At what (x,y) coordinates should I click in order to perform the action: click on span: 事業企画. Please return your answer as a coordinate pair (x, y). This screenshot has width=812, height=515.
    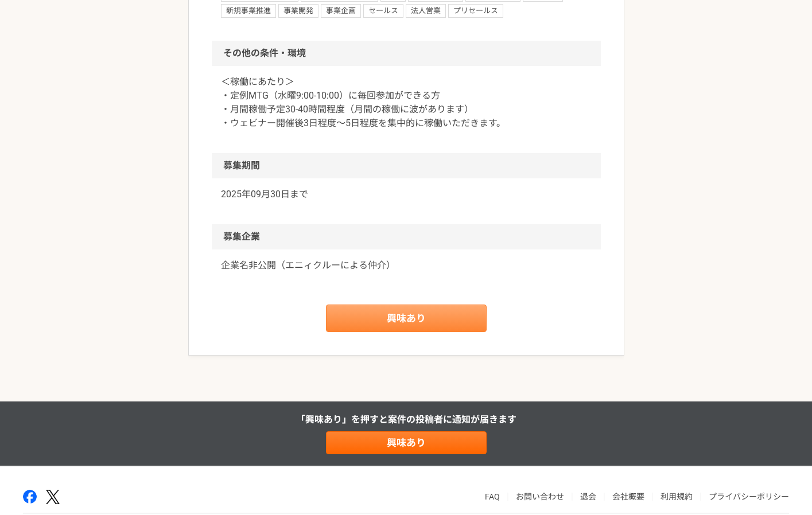
    Looking at the image, I should click on (340, 11).